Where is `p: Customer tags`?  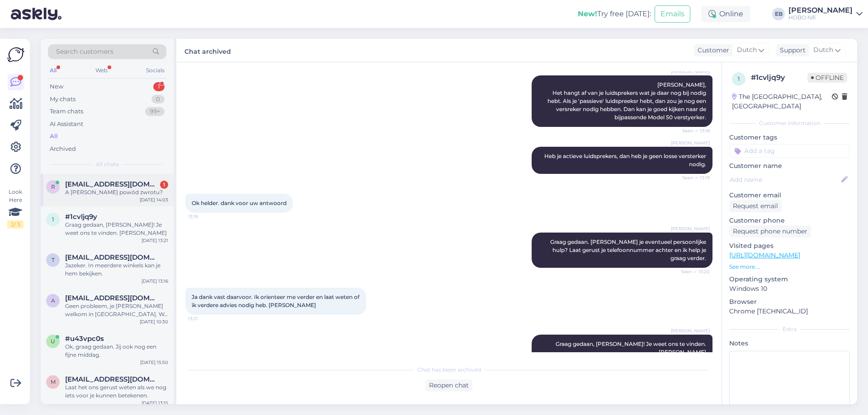
p: Customer tags is located at coordinates (789, 137).